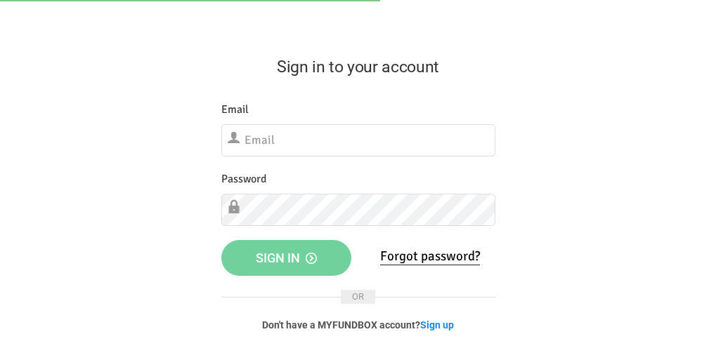 The image size is (716, 360). I want to click on span: OR, so click(358, 297).